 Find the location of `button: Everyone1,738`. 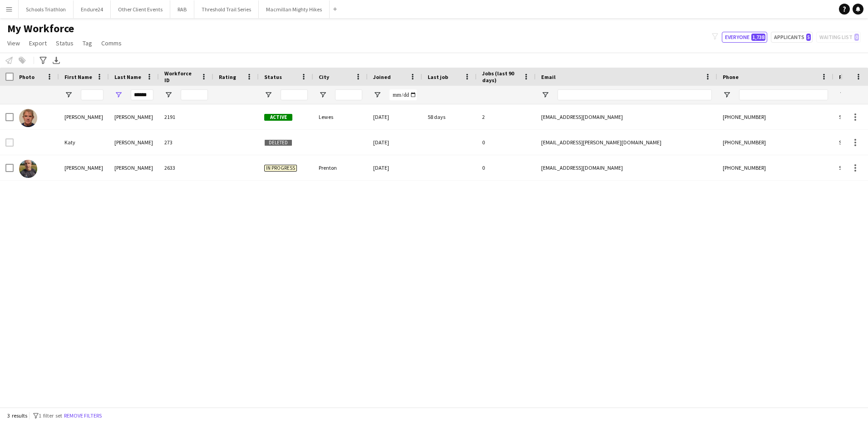

button: Everyone1,738 is located at coordinates (744, 37).